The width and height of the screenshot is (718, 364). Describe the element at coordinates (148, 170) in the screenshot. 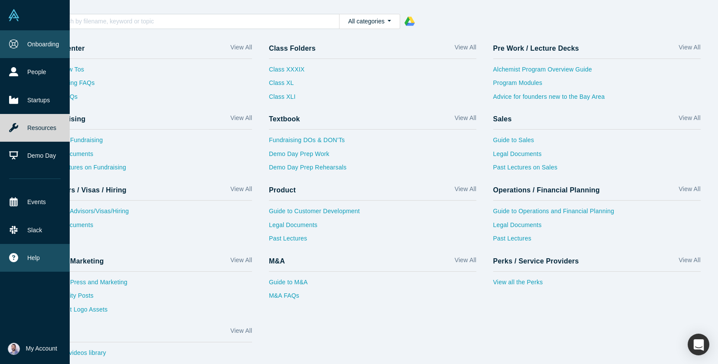

I see `a: Past Lectures on Fundraising` at that location.